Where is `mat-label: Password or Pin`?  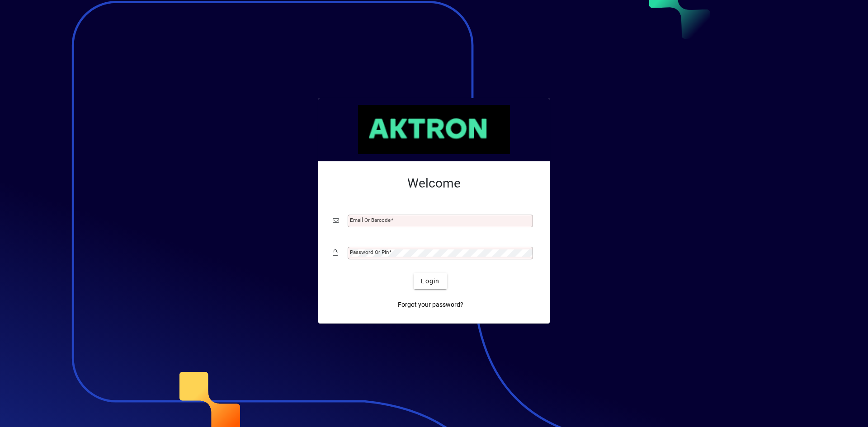 mat-label: Password or Pin is located at coordinates (369, 252).